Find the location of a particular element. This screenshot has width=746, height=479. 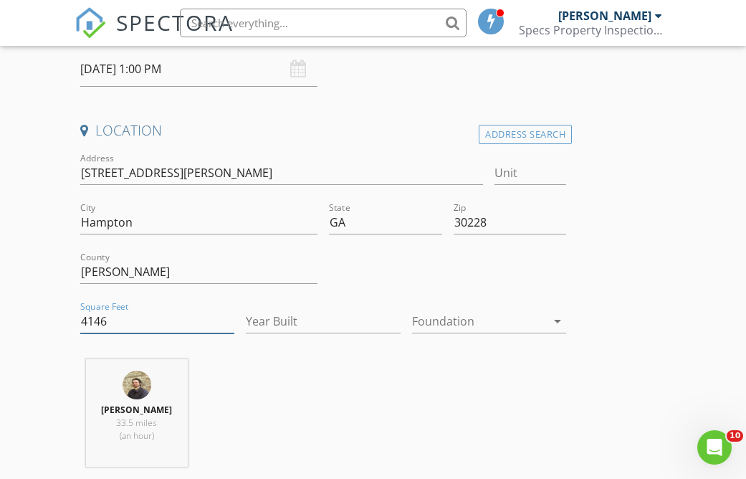

h4: Location is located at coordinates (323, 130).